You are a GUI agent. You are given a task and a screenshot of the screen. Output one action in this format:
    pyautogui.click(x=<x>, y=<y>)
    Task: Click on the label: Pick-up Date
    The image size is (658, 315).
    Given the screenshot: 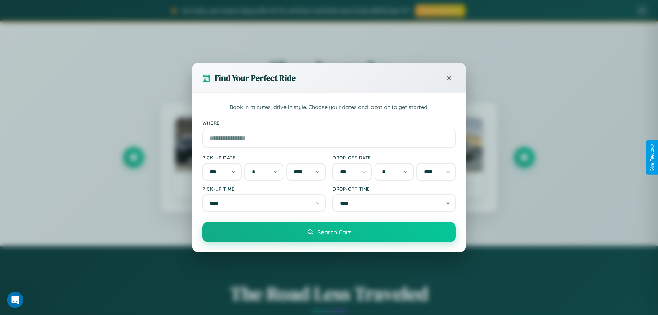 What is the action you would take?
    pyautogui.click(x=264, y=157)
    